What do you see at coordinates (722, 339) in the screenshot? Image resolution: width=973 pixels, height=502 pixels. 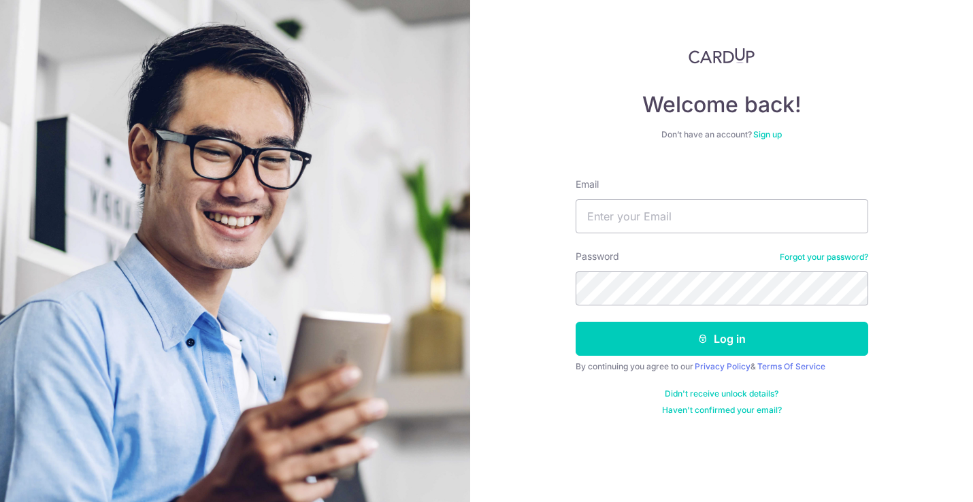 I see `button: Log in` at bounding box center [722, 339].